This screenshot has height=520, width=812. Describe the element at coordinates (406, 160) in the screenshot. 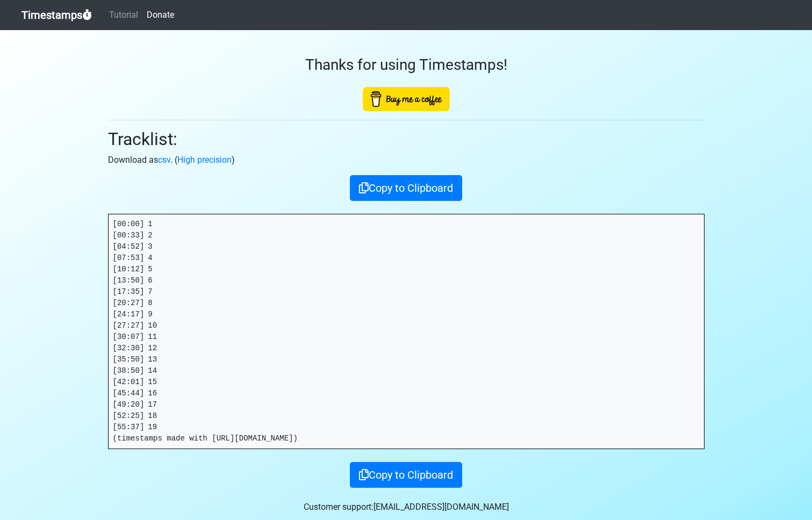

I see `p: Download as . ( )` at that location.